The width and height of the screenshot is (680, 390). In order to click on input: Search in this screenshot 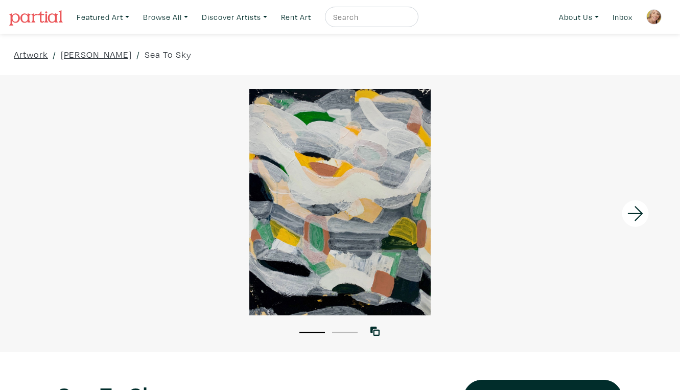, I will do `click(370, 17)`.